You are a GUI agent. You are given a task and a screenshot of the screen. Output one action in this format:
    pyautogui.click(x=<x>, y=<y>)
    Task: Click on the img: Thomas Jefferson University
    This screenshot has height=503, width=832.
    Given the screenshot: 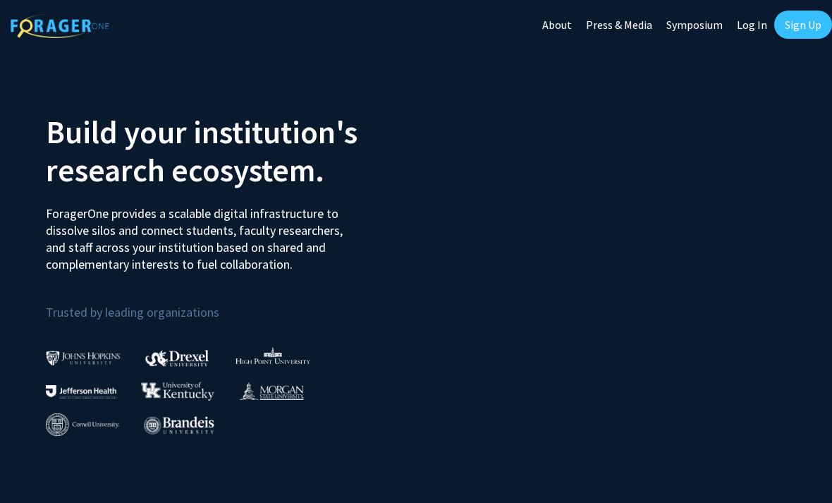 What is the action you would take?
    pyautogui.click(x=81, y=391)
    